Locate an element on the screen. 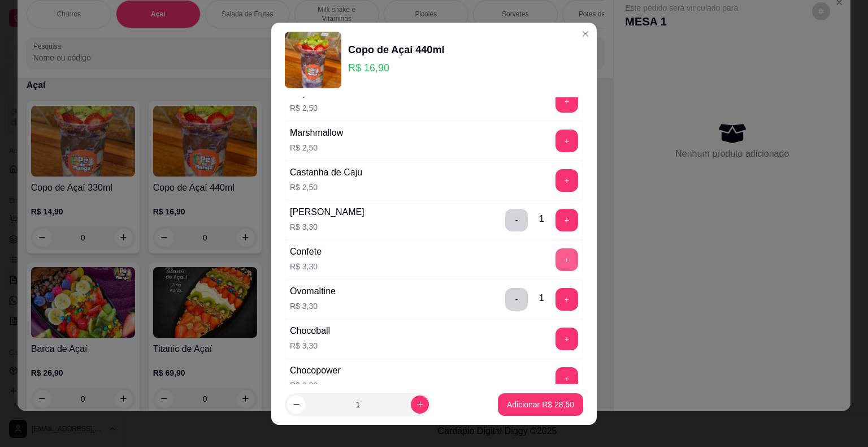 Image resolution: width=868 pixels, height=447 pixels. button: increase-product-quantity is located at coordinates (420, 404).